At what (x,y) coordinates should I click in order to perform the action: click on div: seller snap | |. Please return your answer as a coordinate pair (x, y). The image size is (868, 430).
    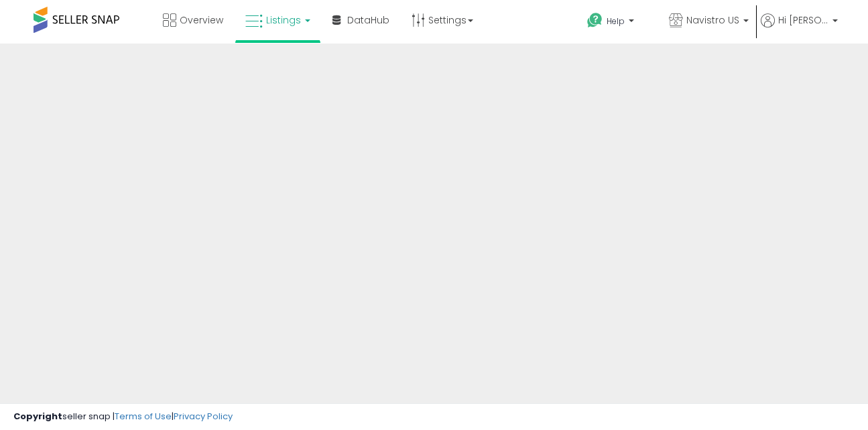
    Looking at the image, I should click on (123, 417).